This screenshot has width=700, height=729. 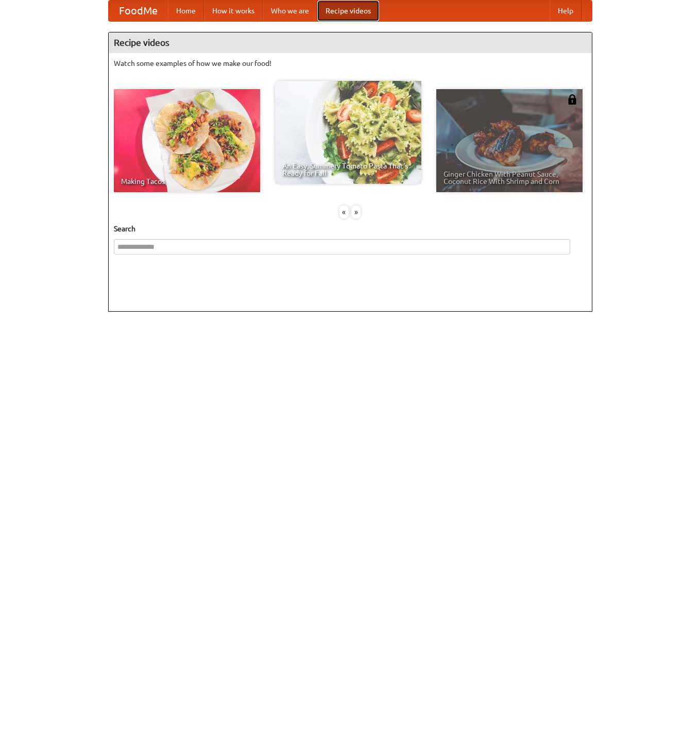 What do you see at coordinates (350, 64) in the screenshot?
I see `p: Watch some examples of how we make our food!` at bounding box center [350, 64].